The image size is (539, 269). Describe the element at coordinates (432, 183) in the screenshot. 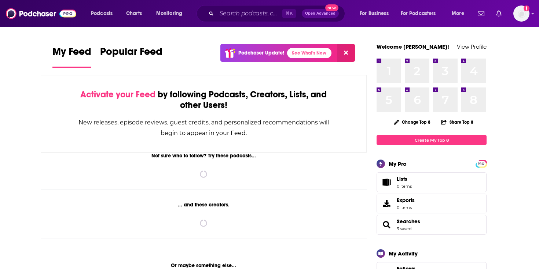

I see `a: Lists` at that location.